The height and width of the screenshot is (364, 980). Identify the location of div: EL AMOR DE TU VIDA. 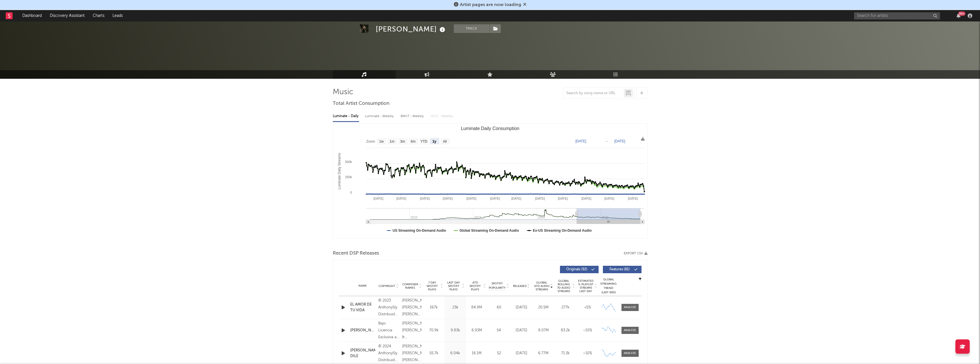
(363, 307).